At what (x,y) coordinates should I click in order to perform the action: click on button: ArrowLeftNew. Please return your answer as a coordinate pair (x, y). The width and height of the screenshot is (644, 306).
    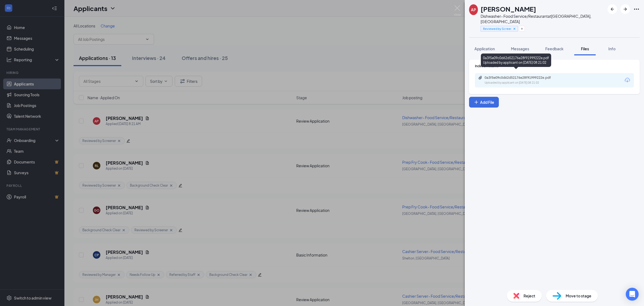
    Looking at the image, I should click on (612, 9).